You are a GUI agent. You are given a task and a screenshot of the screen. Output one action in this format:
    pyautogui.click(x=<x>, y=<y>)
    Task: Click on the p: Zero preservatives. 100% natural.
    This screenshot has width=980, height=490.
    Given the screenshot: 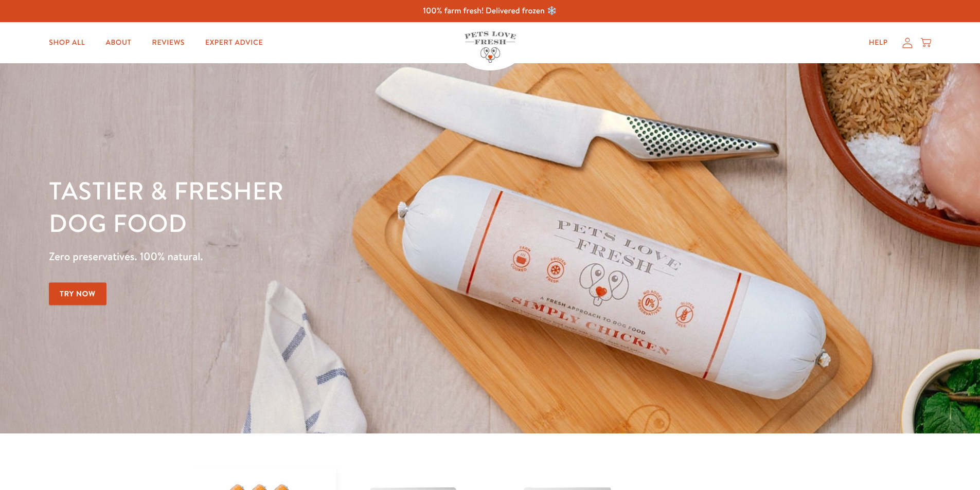 What is the action you would take?
    pyautogui.click(x=343, y=257)
    